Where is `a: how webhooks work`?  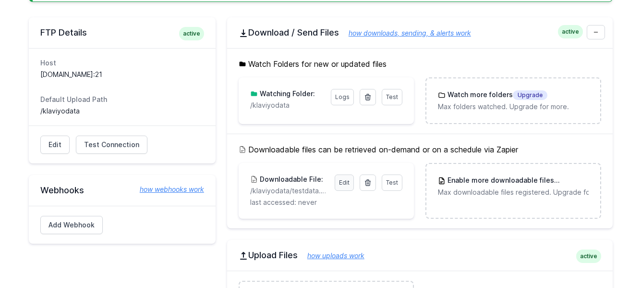
a: how webhooks work is located at coordinates (167, 189).